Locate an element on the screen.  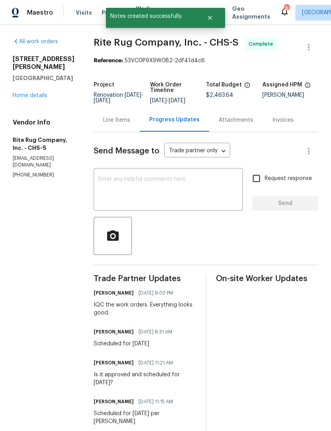
span: Rite Rug Company, Inc. - CHS-S is located at coordinates (166, 42).